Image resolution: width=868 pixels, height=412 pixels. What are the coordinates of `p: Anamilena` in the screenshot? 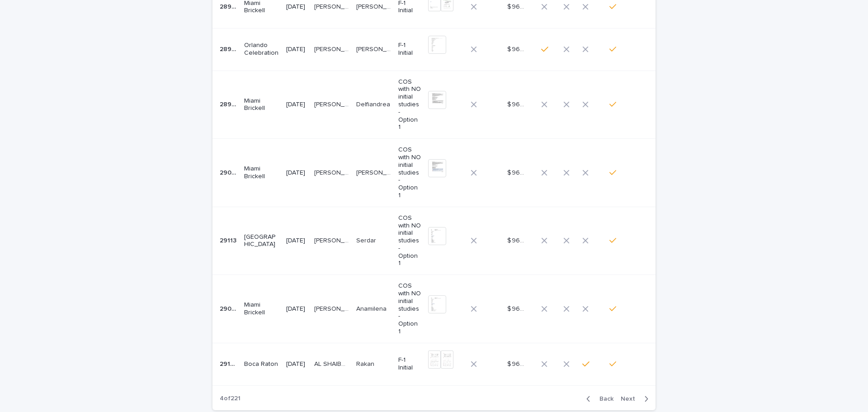 It's located at (372, 308).